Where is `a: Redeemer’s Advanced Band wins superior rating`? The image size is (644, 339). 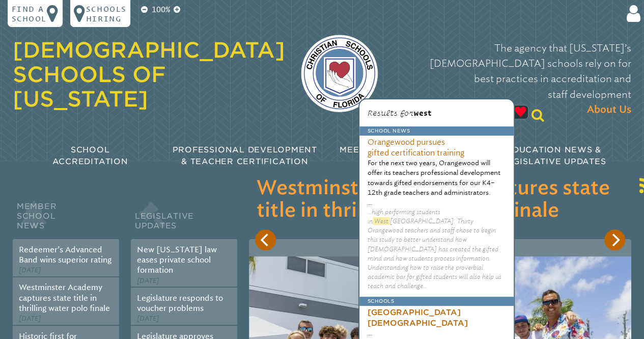 a: Redeemer’s Advanced Band wins superior rating is located at coordinates (65, 254).